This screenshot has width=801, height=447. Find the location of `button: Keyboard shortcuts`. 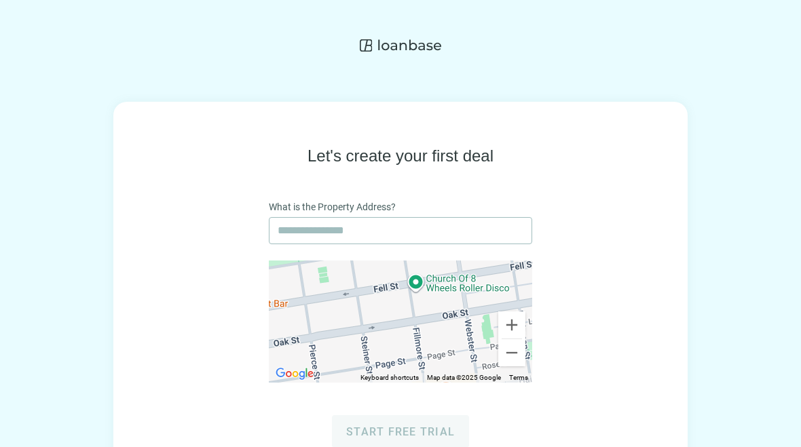

button: Keyboard shortcuts is located at coordinates (389, 378).